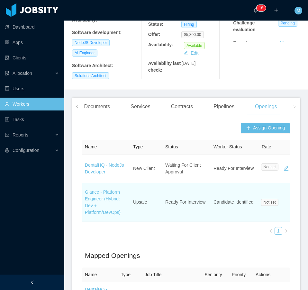  Describe the element at coordinates (32, 120) in the screenshot. I see `a: icon: profileTasks` at that location.